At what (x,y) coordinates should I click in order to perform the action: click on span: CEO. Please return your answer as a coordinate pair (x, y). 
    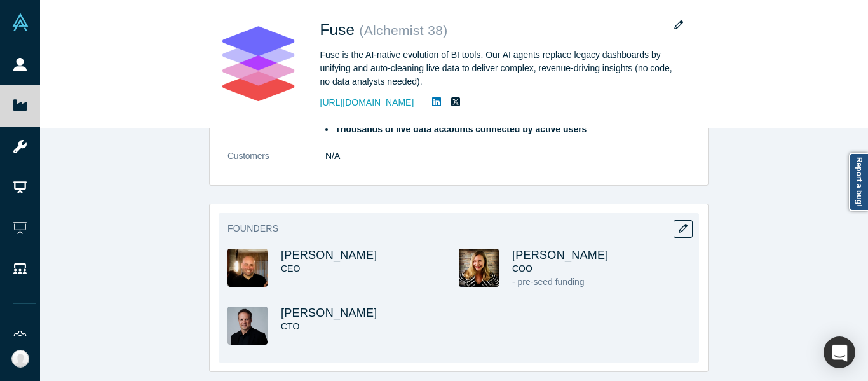
    Looking at the image, I should click on (290, 269).